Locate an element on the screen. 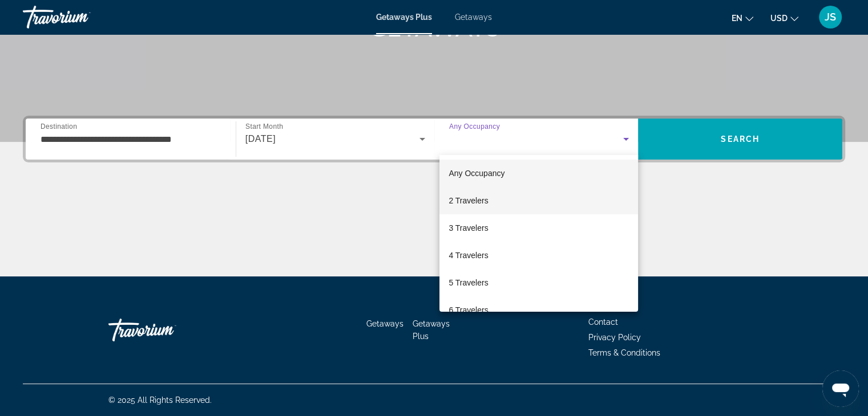 The height and width of the screenshot is (416, 868). span: 4 Travelers is located at coordinates (468, 255).